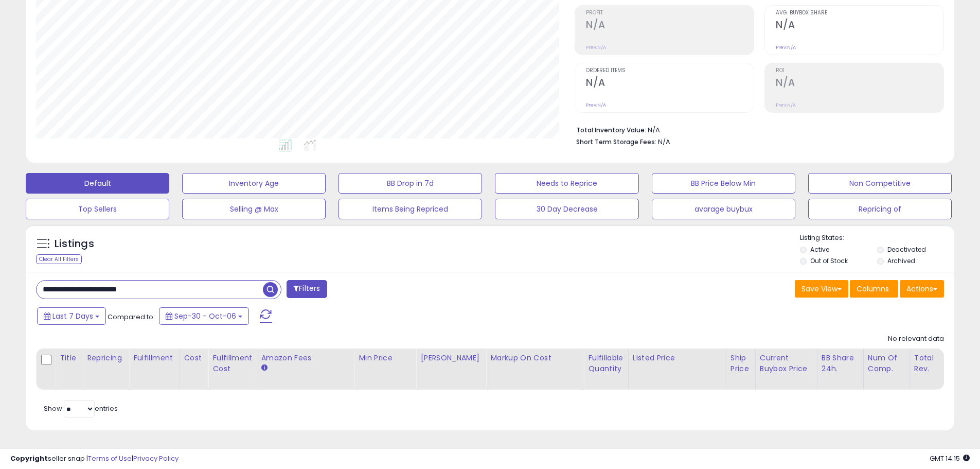 The width and height of the screenshot is (980, 469). I want to click on div: Ship Price, so click(741, 364).